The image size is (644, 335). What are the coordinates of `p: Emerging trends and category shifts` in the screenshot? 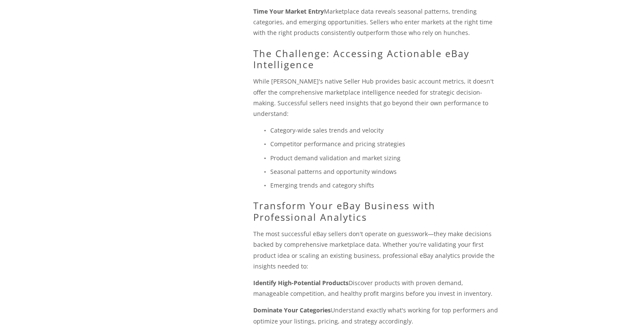 It's located at (385, 185).